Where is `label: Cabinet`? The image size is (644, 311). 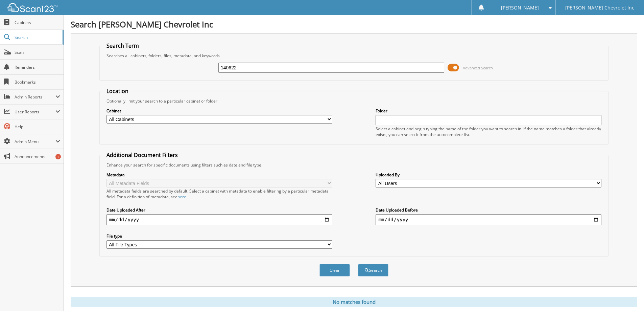
label: Cabinet is located at coordinates (220, 111).